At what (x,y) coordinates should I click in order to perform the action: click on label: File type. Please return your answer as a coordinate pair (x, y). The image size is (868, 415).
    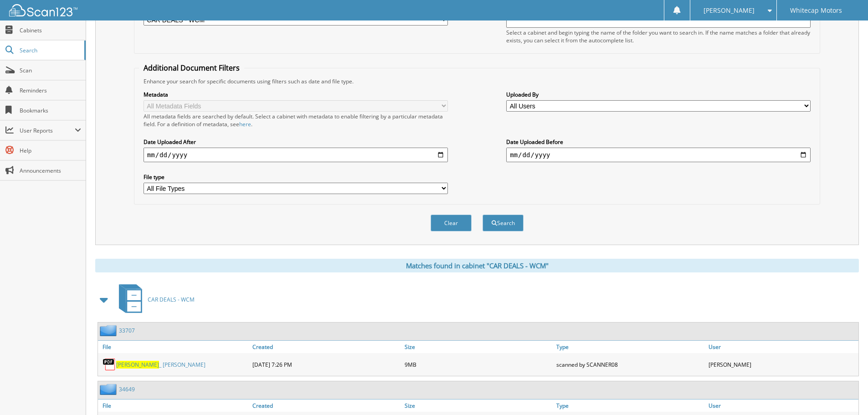
    Looking at the image, I should click on (296, 176).